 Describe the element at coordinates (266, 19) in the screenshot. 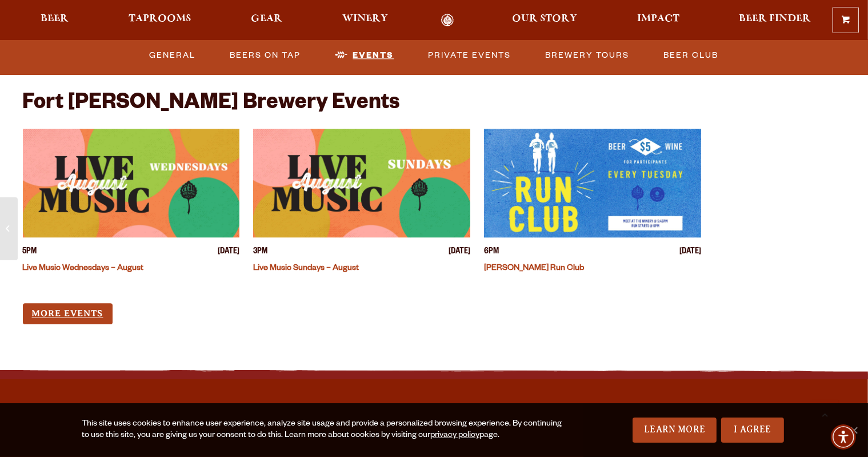

I see `span: Gear` at that location.